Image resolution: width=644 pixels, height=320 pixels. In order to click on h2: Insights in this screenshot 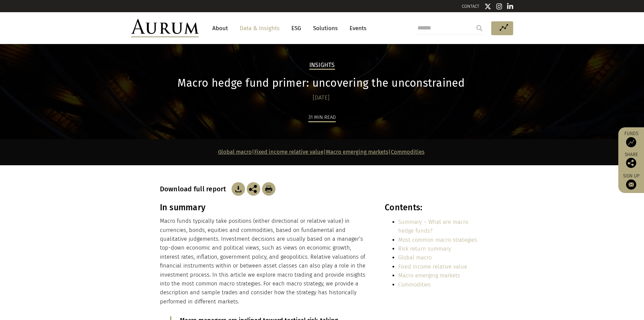, I will do `click(322, 66)`.